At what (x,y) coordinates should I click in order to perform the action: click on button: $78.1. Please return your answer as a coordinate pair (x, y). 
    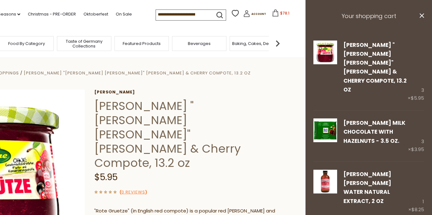
    Looking at the image, I should click on (281, 14).